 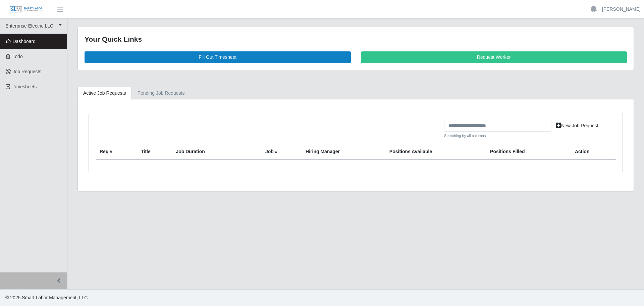 I want to click on img: SLM Logo, so click(x=26, y=9).